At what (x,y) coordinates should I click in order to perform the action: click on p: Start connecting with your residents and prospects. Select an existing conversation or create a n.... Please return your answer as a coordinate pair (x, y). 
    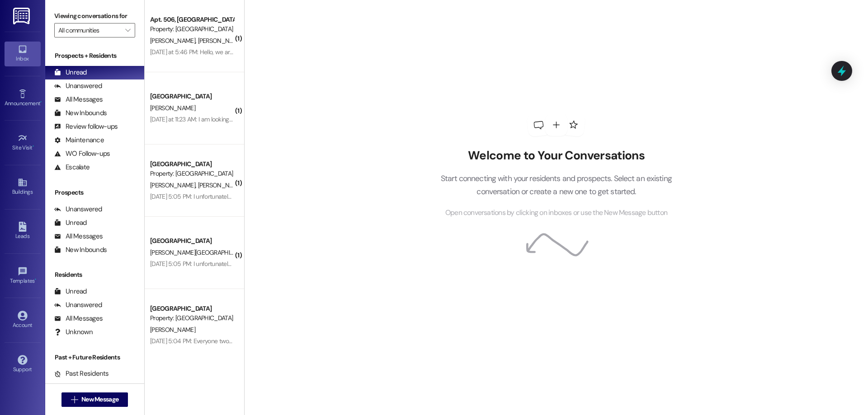
    Looking at the image, I should click on (556, 185).